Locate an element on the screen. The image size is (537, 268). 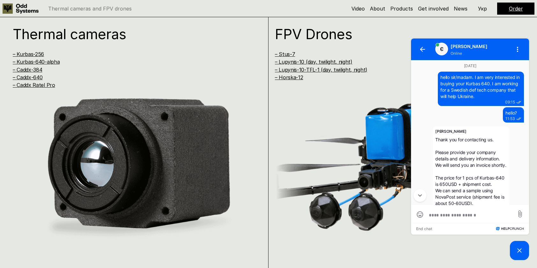
p: Thermal cameras and FPV drones is located at coordinates (90, 9).